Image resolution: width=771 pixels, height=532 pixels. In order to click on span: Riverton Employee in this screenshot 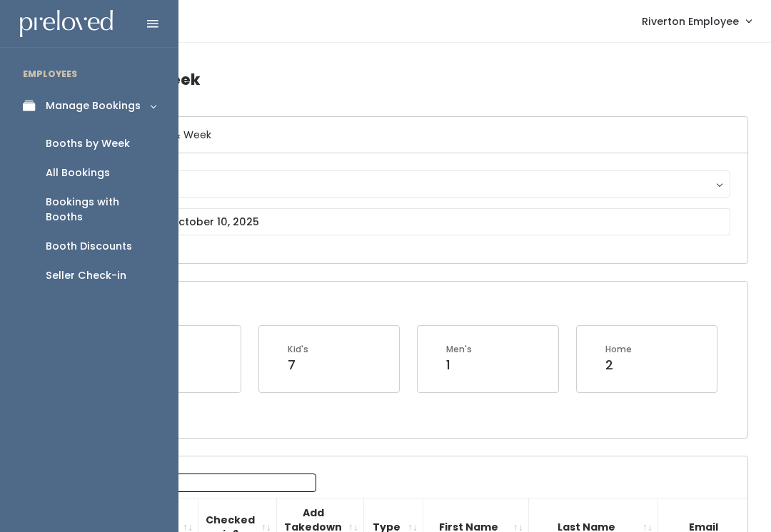, I will do `click(690, 21)`.